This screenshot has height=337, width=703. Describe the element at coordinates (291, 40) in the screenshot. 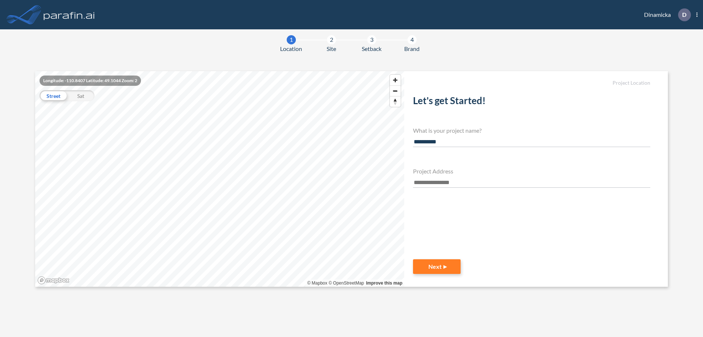

I see `div: 1` at that location.